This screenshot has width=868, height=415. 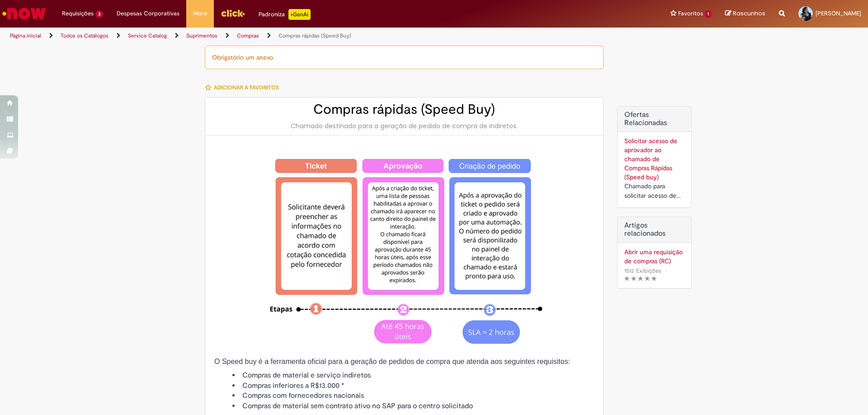 What do you see at coordinates (233, 13) in the screenshot?
I see `img: click_logo_yellow_360x200.png` at bounding box center [233, 13].